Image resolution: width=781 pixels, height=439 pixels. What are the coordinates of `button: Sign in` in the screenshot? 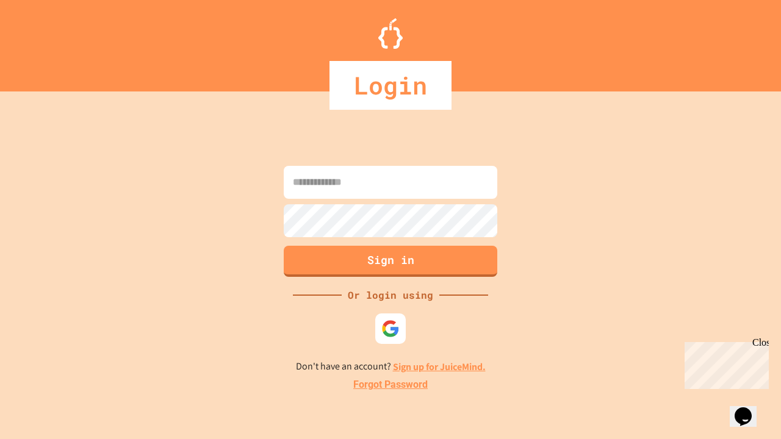 It's located at (391, 261).